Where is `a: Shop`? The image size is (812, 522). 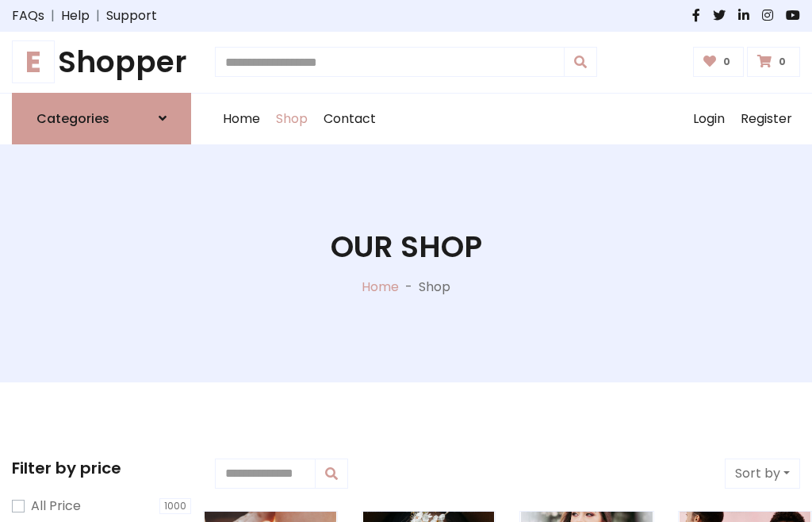
a: Shop is located at coordinates (292, 119).